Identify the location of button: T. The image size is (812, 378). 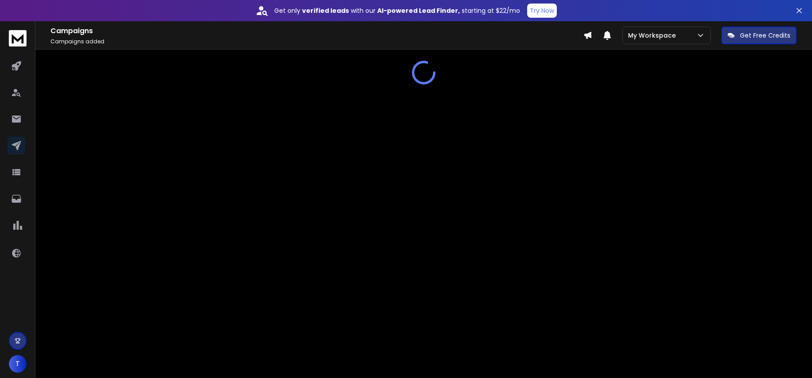
(18, 364).